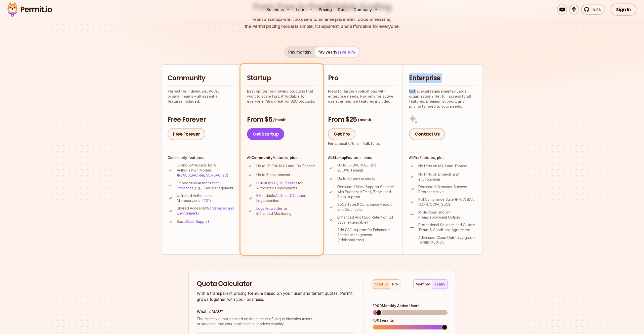 This screenshot has height=334, width=644. Describe the element at coordinates (206, 198) in the screenshot. I see `p: Unlimited Authorization Microservices ( )` at that location.